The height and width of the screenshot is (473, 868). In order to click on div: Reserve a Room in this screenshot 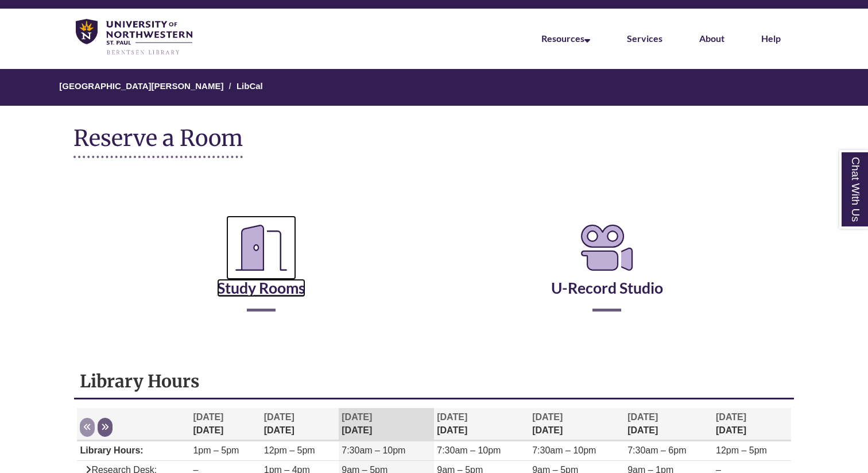, I will do `click(433, 266)`.